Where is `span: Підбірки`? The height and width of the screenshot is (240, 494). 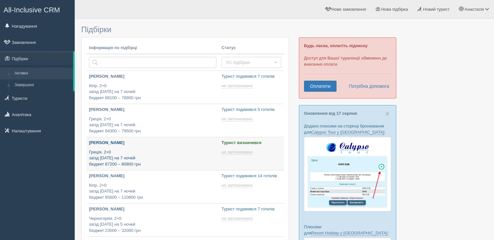
span: Підбірки is located at coordinates (96, 29).